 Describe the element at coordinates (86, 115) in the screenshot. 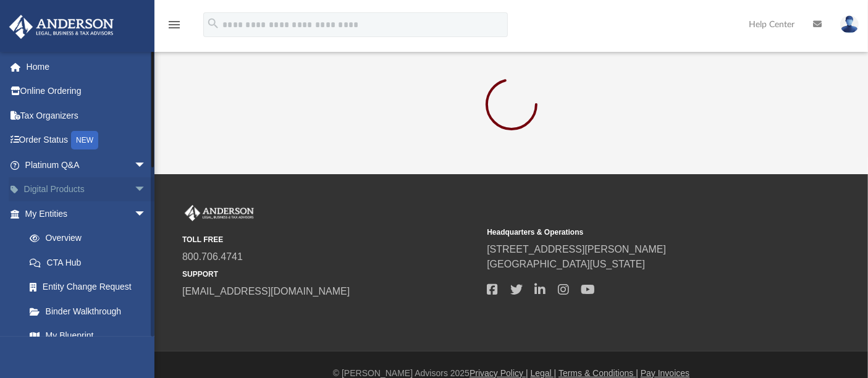

I see `a: Tax Organizers` at that location.